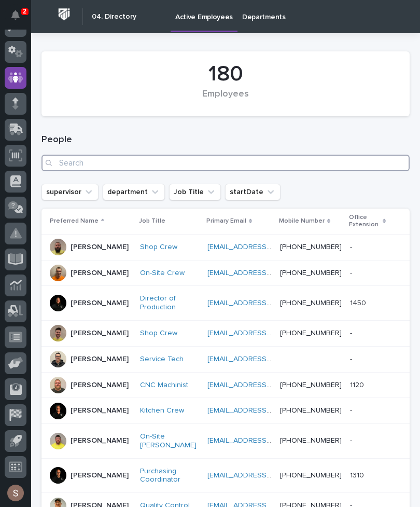 This screenshot has width=420, height=507. Describe the element at coordinates (74, 221) in the screenshot. I see `p: Preferred Name` at that location.